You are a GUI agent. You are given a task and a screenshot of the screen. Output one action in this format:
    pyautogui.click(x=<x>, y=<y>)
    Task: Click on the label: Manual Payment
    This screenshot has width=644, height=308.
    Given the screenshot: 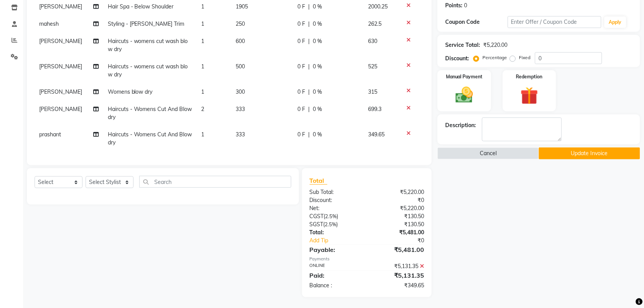 What is the action you would take?
    pyautogui.click(x=464, y=77)
    